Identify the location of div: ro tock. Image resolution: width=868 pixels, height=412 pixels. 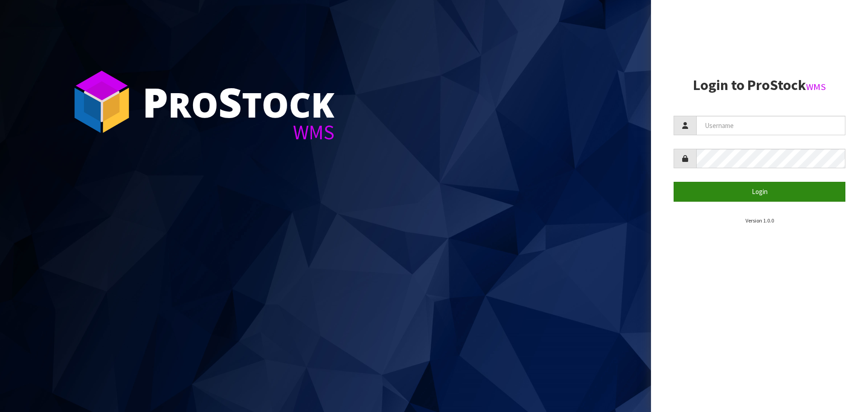
(238, 102).